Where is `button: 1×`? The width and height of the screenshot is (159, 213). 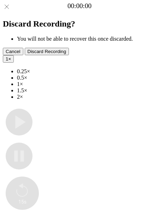
button: 1× is located at coordinates (8, 59).